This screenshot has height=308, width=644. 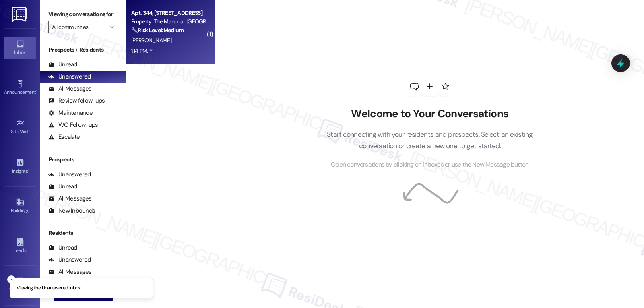 What do you see at coordinates (430, 164) in the screenshot?
I see `span: Open conversations by clicking on inboxes or use the New Message button` at bounding box center [430, 164].